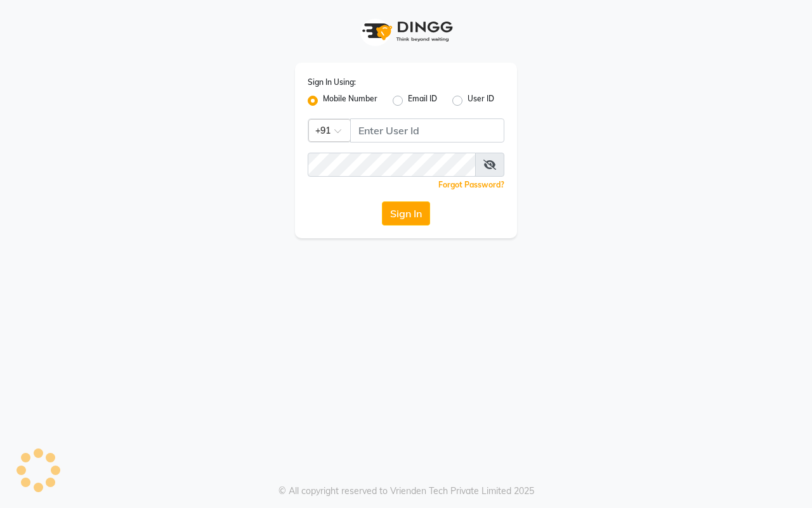  What do you see at coordinates (350, 101) in the screenshot?
I see `label: Mobile Number` at bounding box center [350, 101].